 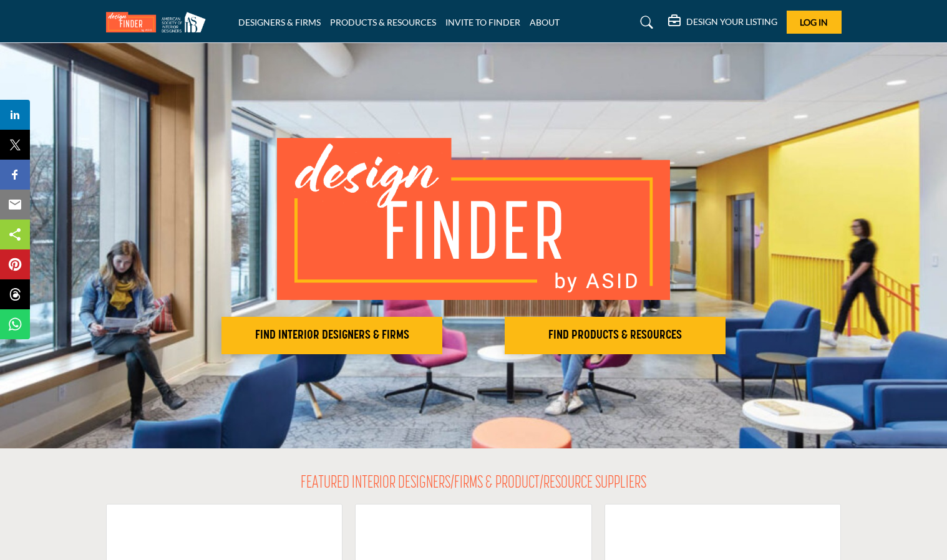 I want to click on h2: FEATURED INTERIOR DESIGNERS/FIRMS & PRODUCT/RESOURCE SUPPLIERS, so click(x=474, y=484).